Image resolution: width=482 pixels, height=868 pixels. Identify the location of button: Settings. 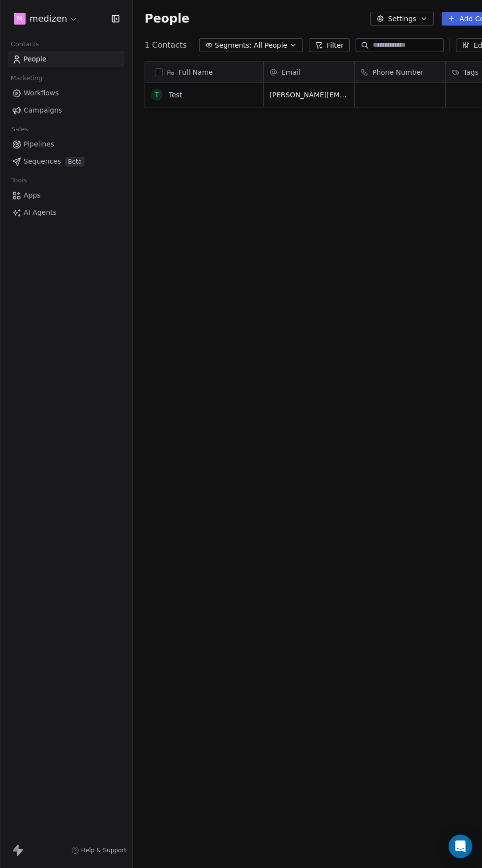
(402, 19).